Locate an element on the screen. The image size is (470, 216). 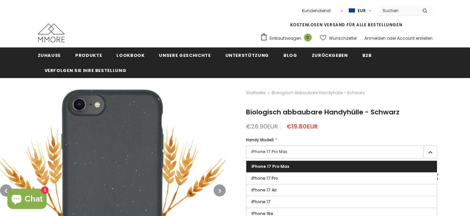
a: Zuhause is located at coordinates (49, 55).